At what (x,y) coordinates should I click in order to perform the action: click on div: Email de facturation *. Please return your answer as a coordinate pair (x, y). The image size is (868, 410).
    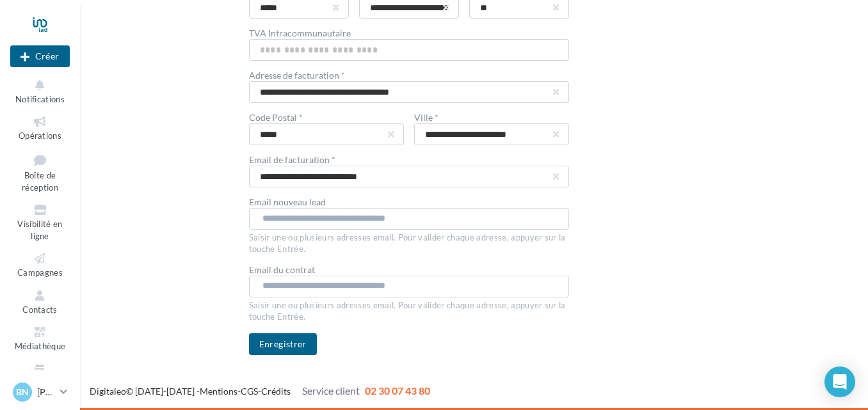
    Looking at the image, I should click on (409, 160).